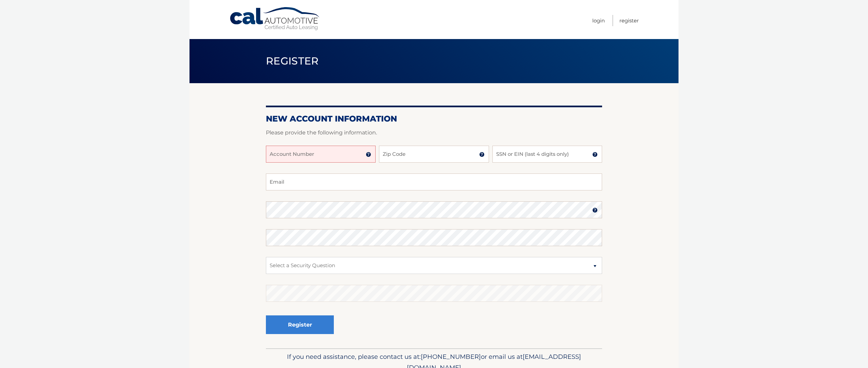 The height and width of the screenshot is (368, 868). I want to click on input: SSN or EIN (last 4 digits only), so click(547, 154).